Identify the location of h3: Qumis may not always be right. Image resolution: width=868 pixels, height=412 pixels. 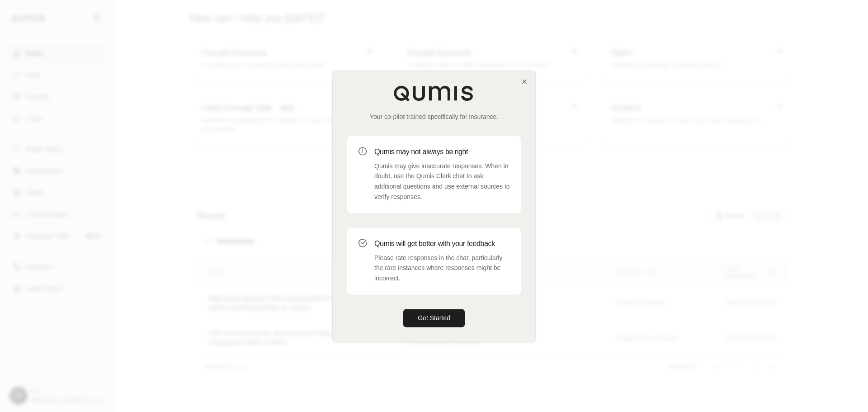
(442, 152).